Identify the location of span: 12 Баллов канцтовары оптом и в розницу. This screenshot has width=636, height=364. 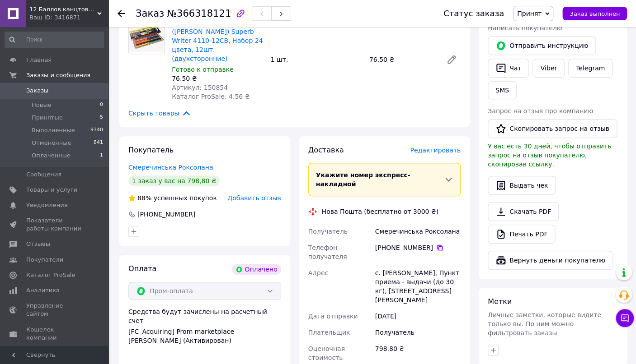
(64, 9).